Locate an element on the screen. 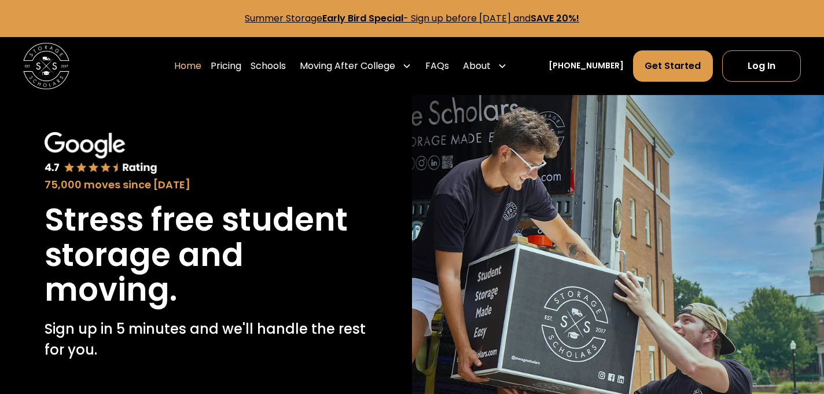 The width and height of the screenshot is (824, 394). p: Sign up in 5 minutes and we'll handle the rest for you. is located at coordinates (206, 339).